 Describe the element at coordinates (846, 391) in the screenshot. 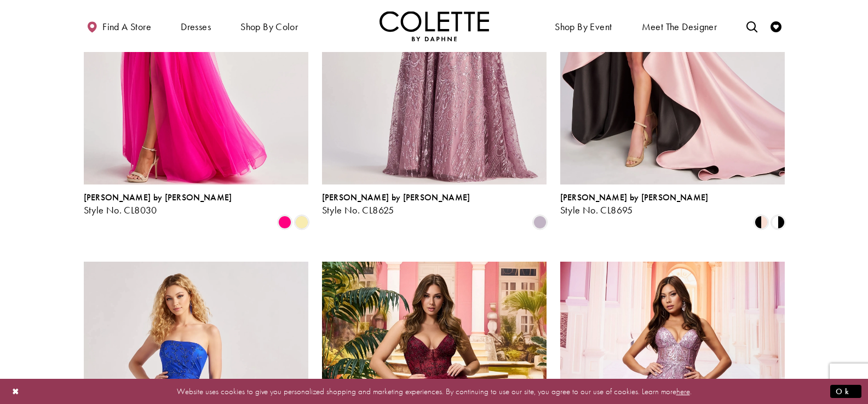

I see `button: Submit Dialog` at that location.